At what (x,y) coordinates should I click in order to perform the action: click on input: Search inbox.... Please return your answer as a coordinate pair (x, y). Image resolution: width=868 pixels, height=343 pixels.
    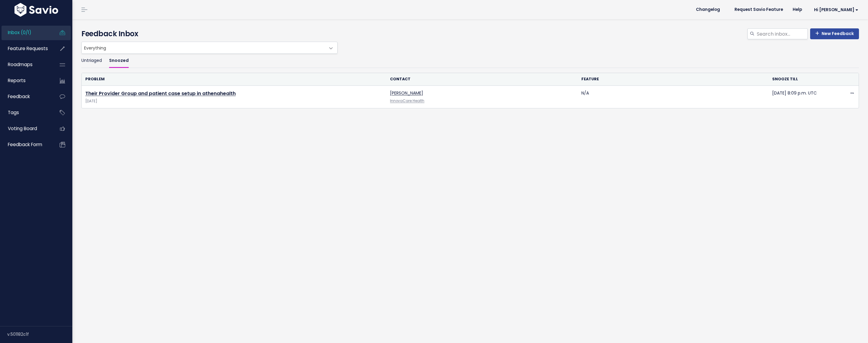
    Looking at the image, I should click on (782, 34).